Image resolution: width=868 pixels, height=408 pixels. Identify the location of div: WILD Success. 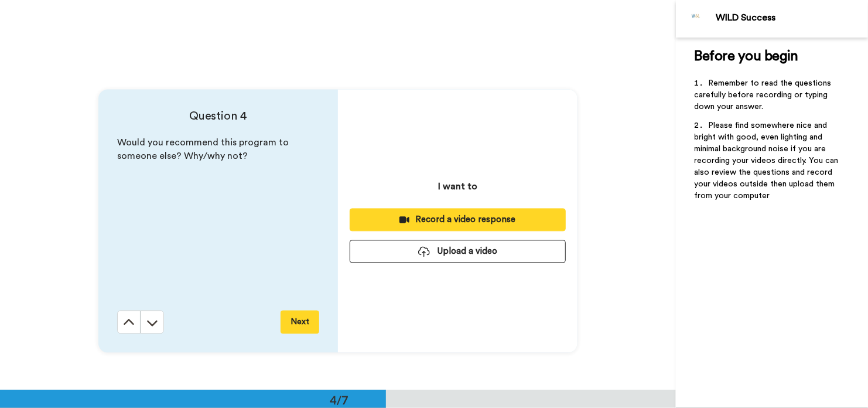
(793, 18).